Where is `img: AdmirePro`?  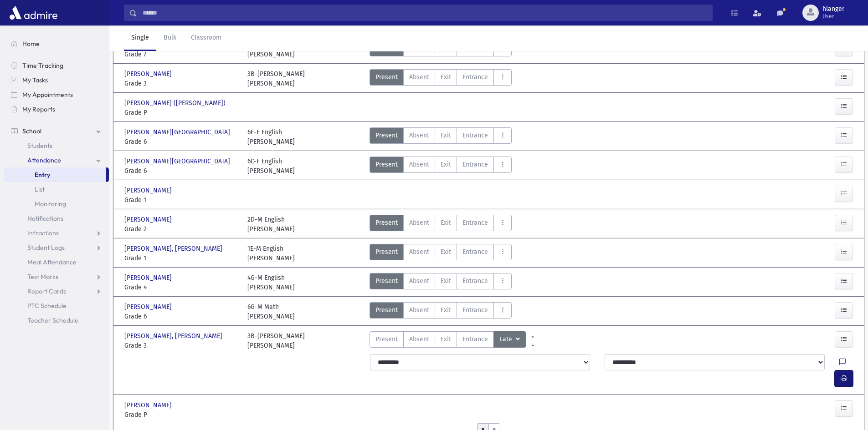
img: AdmirePro is located at coordinates (34, 12).